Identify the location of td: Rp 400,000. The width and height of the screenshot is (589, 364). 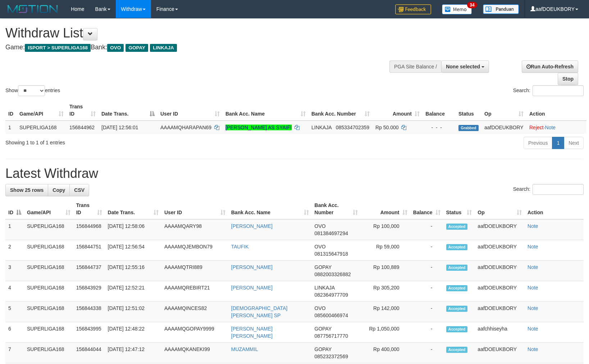
(385, 352).